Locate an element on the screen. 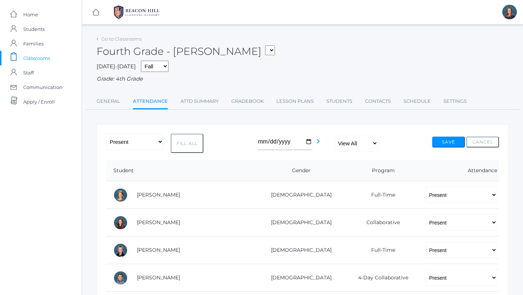 The image size is (523, 295). a: Attd Summary is located at coordinates (199, 101).